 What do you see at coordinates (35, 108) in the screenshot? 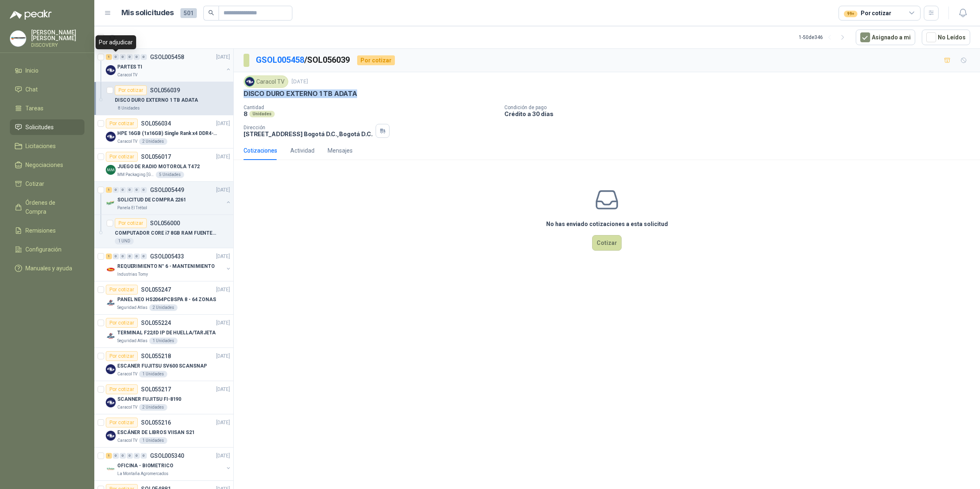
I see `span: Tareas` at bounding box center [35, 108].